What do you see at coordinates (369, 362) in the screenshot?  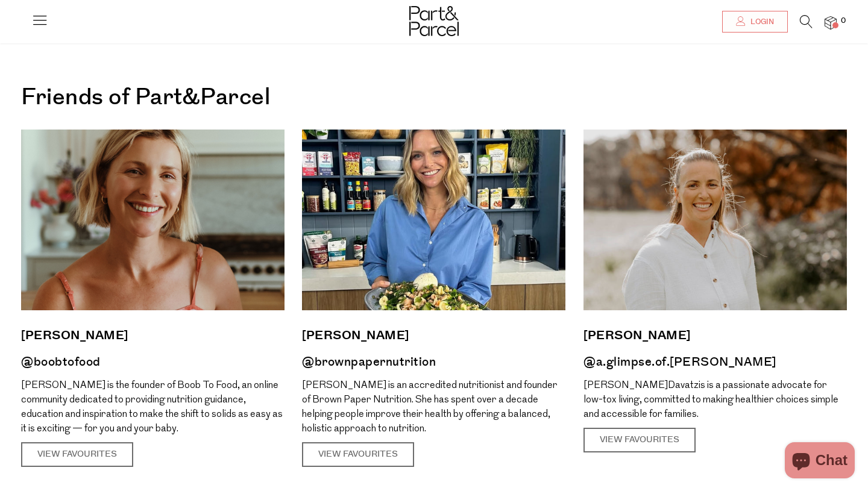 I see `a: @brownpapernutrition` at bounding box center [369, 362].